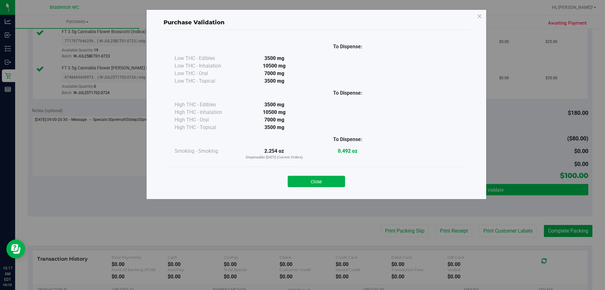  I want to click on div: Low THC - Edibles, so click(206, 58).